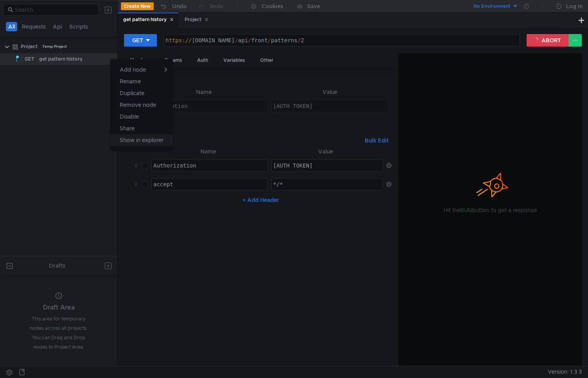 The image size is (588, 378). I want to click on app-tour-anchor: Remove node, so click(138, 105).